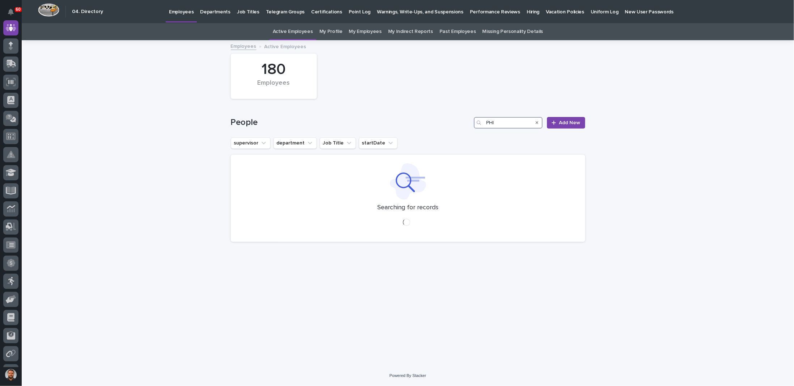 The width and height of the screenshot is (794, 386). I want to click on img: Workspace Logo, so click(48, 10).